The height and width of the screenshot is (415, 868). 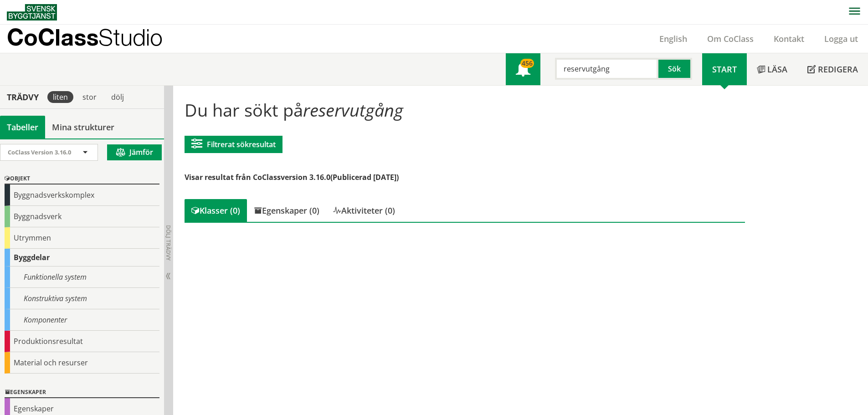 What do you see at coordinates (527, 64) in the screenshot?
I see `div: 456` at bounding box center [527, 64].